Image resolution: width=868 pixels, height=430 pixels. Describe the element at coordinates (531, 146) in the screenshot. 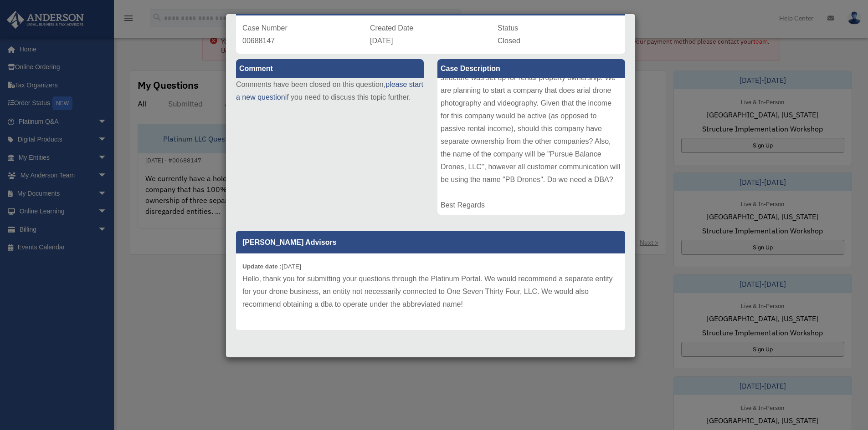

I see `div: We currently have a holding company that has 100% ownership of three separate disregarded entitie...` at that location.